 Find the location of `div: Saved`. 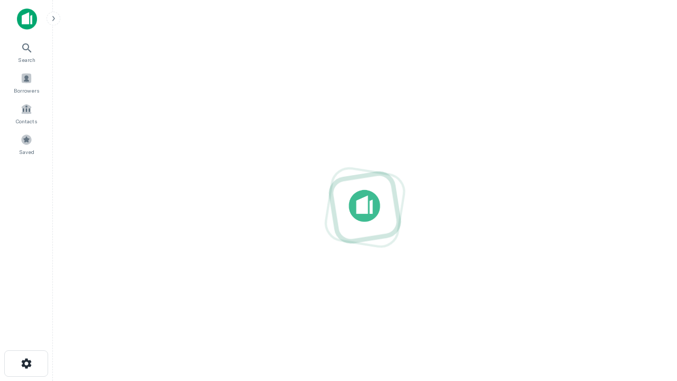

div: Saved is located at coordinates (26, 144).